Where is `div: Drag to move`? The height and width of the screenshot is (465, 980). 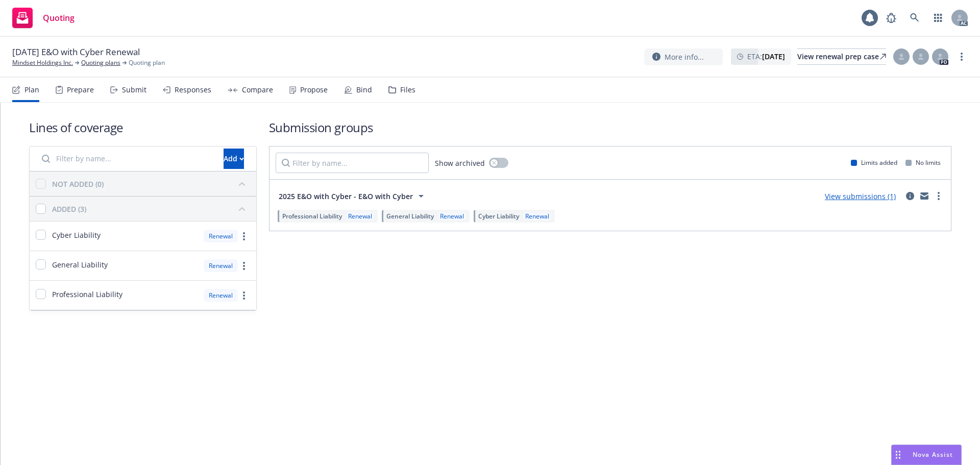 div: Drag to move is located at coordinates (898, 455).